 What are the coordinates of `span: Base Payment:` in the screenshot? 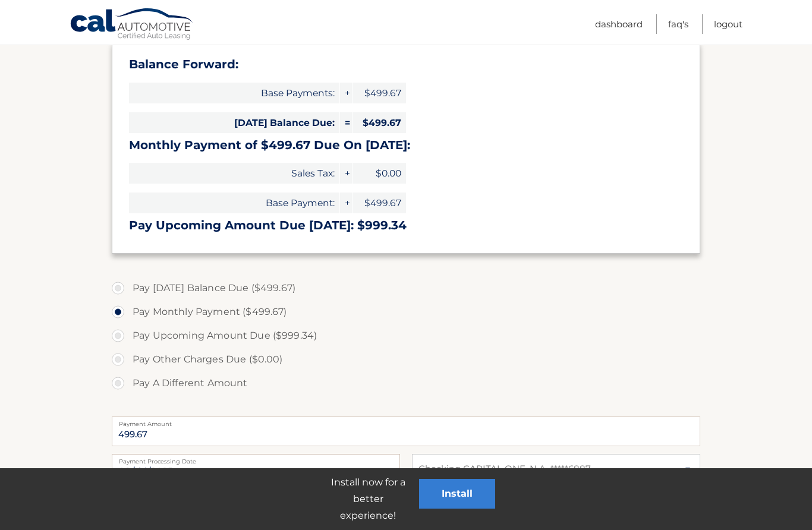 It's located at (234, 203).